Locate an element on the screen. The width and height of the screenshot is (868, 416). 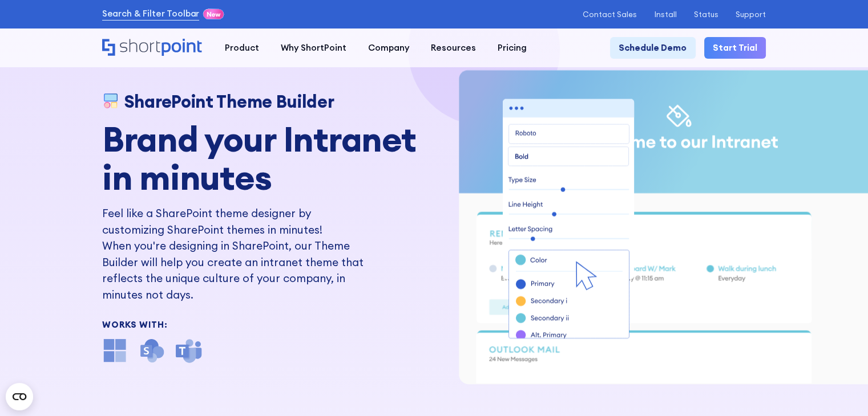
a: Search & Filter Toolbar is located at coordinates (151, 14).